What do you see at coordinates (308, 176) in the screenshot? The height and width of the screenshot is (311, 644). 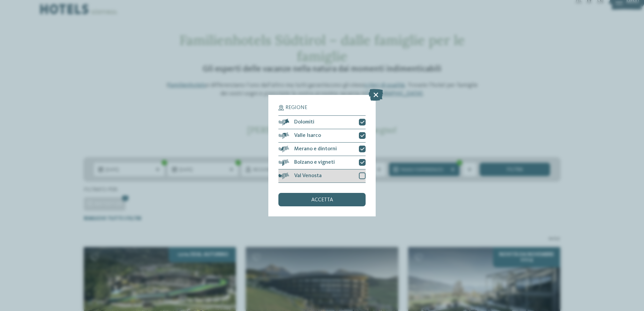 I see `span: Val Venosta` at bounding box center [308, 176].